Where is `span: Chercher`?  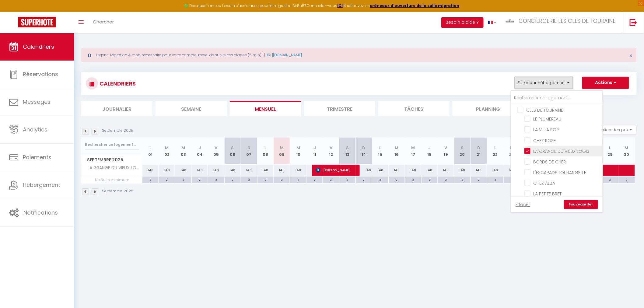
span: Chercher is located at coordinates (103, 22).